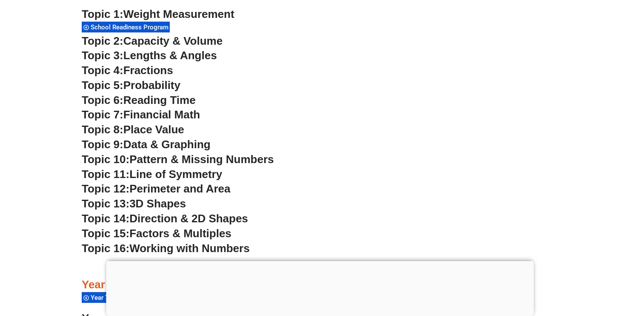  I want to click on span: Financial Math, so click(162, 114).